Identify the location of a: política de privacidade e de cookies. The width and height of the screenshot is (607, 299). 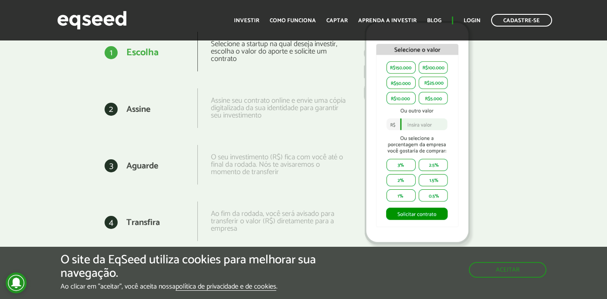
(226, 287).